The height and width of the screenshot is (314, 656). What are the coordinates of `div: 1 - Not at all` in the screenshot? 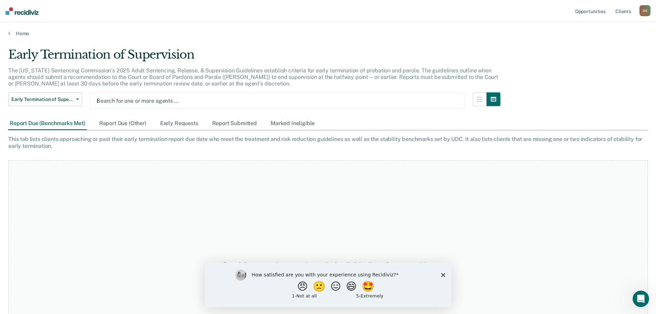 It's located at (79, 33).